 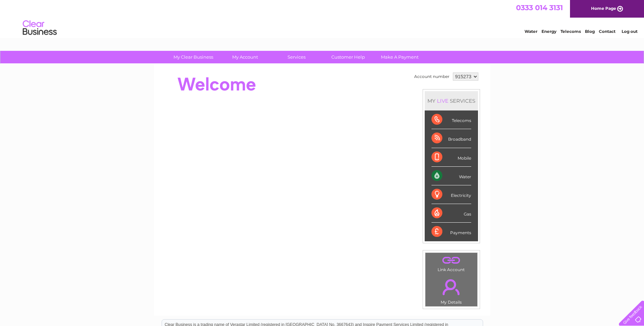 What do you see at coordinates (451, 263) in the screenshot?
I see `td: Link Account` at bounding box center [451, 263].